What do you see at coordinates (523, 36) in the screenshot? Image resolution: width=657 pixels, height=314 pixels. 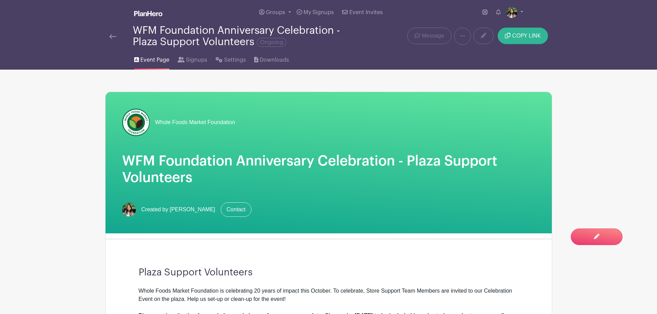 I see `button: COPY LINK` at bounding box center [523, 36].